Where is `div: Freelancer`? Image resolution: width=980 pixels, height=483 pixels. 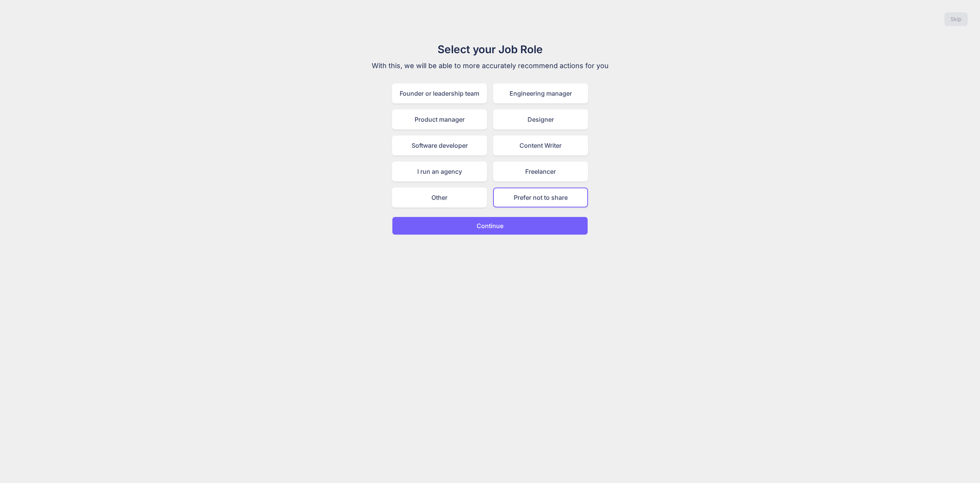
div: Freelancer is located at coordinates (541, 171).